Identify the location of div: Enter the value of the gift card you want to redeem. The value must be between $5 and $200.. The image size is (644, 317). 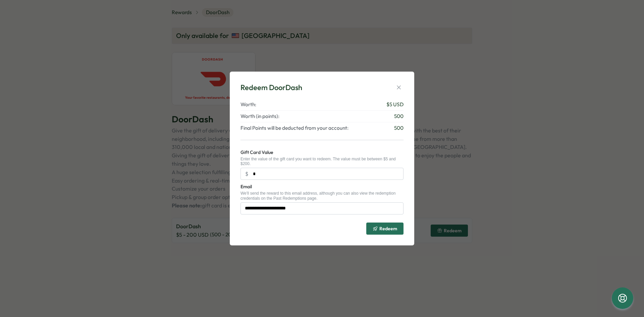
(322, 161).